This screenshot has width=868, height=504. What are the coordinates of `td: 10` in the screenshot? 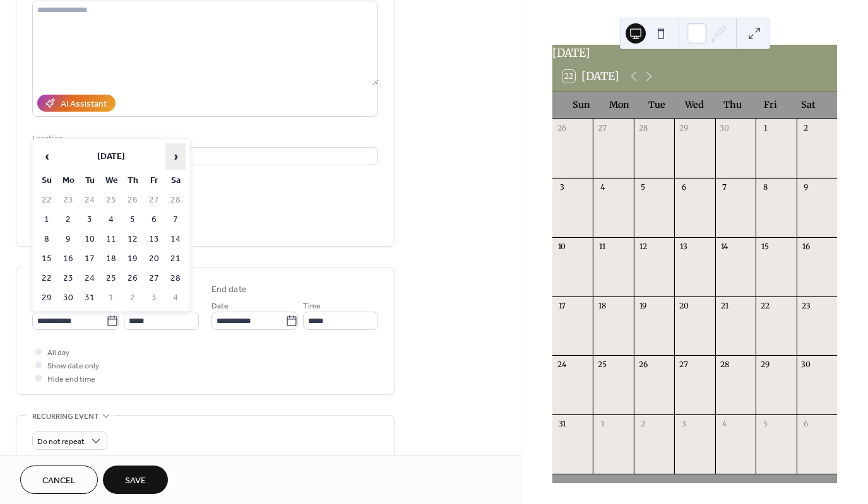 It's located at (90, 239).